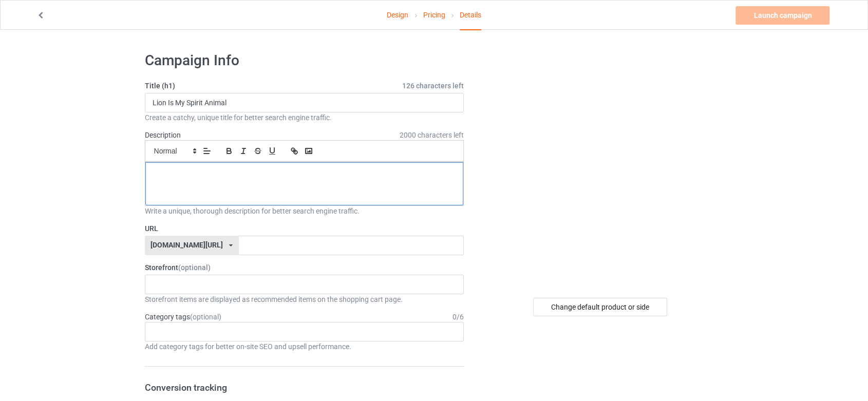  Describe the element at coordinates (600, 307) in the screenshot. I see `div: Change default product or side` at that location.